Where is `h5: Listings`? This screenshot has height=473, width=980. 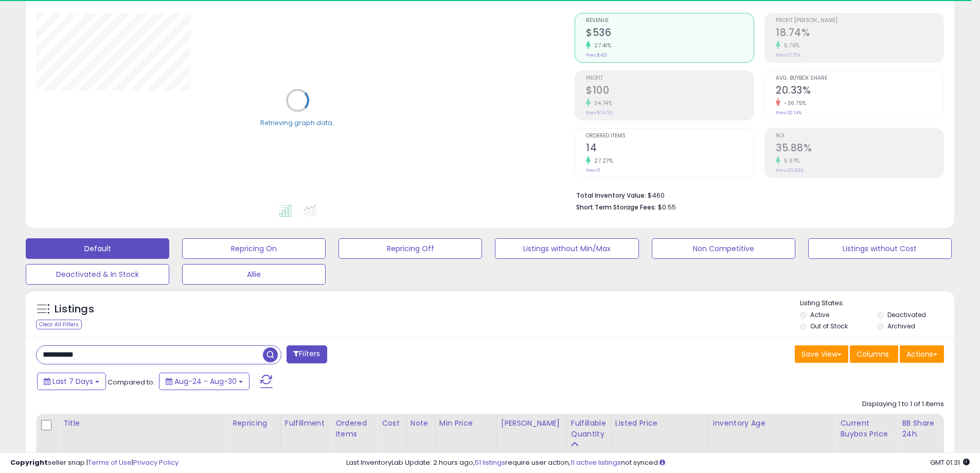 h5: Listings is located at coordinates (74, 309).